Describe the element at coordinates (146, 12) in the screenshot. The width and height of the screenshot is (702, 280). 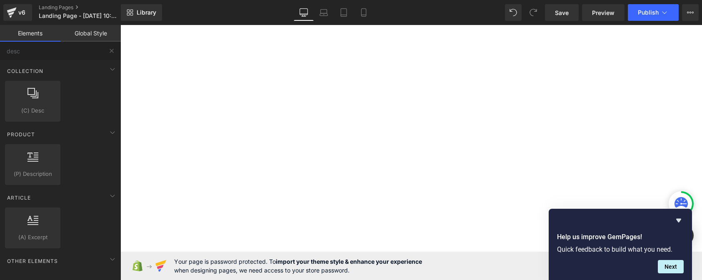
I see `span: Library` at that location.